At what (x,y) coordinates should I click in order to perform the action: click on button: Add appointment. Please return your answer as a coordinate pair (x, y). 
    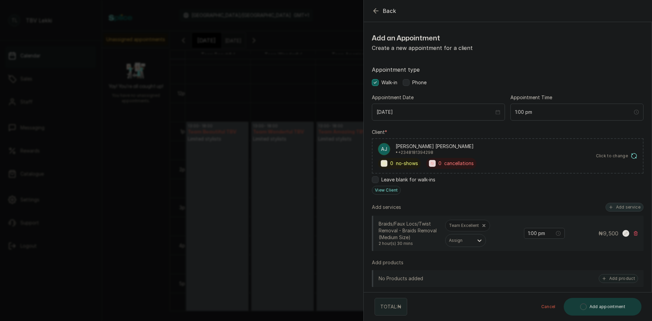
    Looking at the image, I should click on (603, 307).